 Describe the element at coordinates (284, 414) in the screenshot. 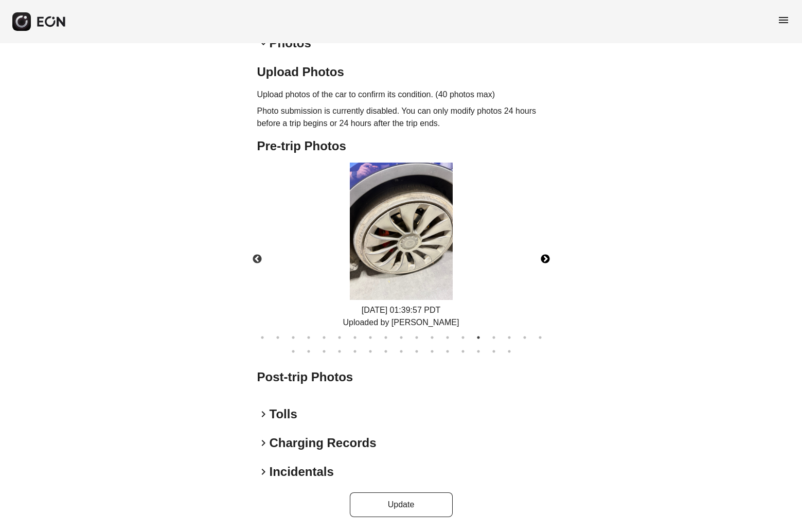

I see `h2: Tolls` at that location.